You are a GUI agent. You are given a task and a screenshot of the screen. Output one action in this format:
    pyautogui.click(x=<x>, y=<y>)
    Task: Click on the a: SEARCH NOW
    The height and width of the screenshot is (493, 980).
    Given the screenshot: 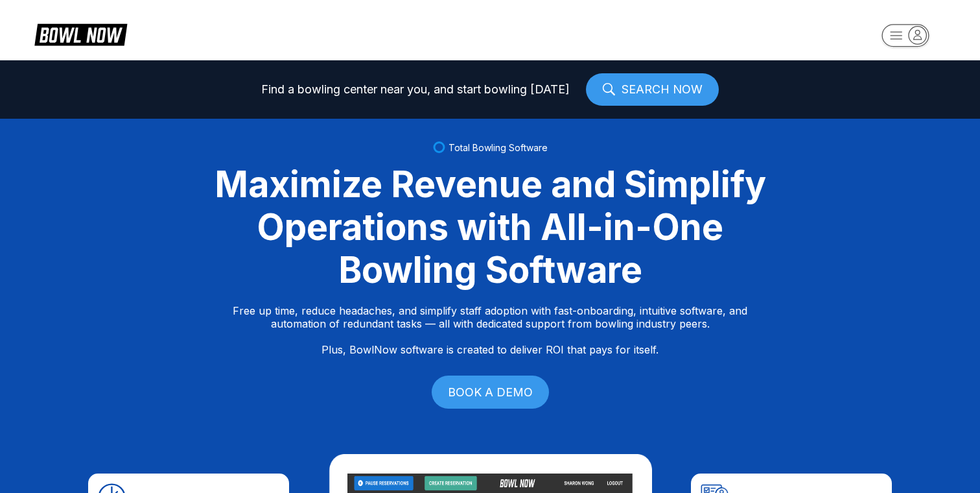 What is the action you would take?
    pyautogui.click(x=652, y=89)
    